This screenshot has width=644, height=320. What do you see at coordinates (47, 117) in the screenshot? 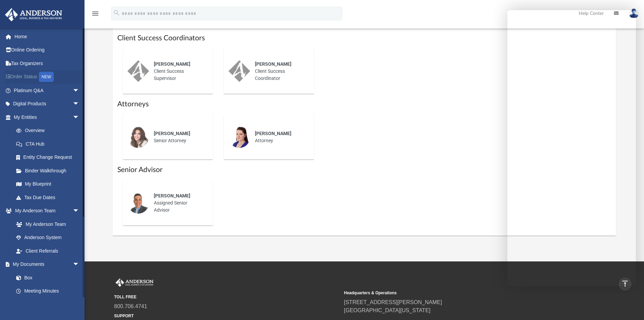
I see `a: My Entitiesarrow_drop_down` at bounding box center [47, 117].